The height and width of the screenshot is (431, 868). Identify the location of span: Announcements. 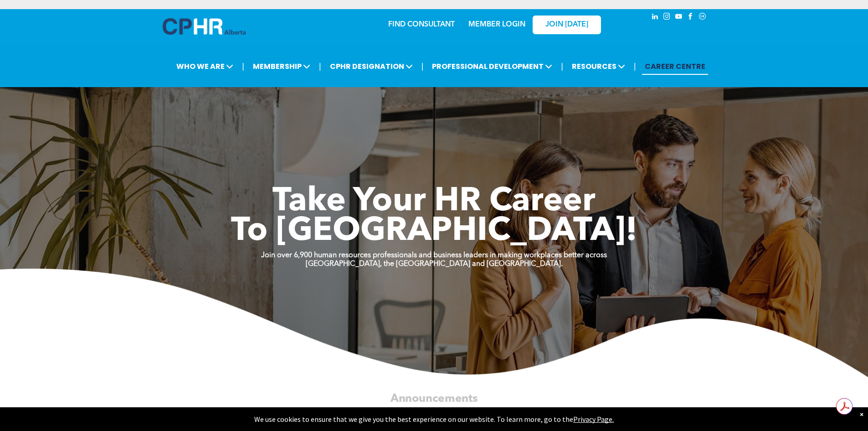
(434, 399).